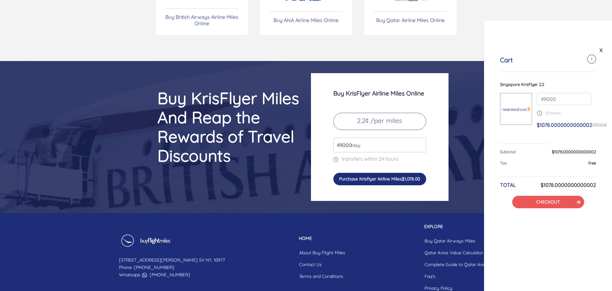  What do you see at coordinates (456, 241) in the screenshot?
I see `a: Buy Qatar Airways Miles` at bounding box center [456, 241].